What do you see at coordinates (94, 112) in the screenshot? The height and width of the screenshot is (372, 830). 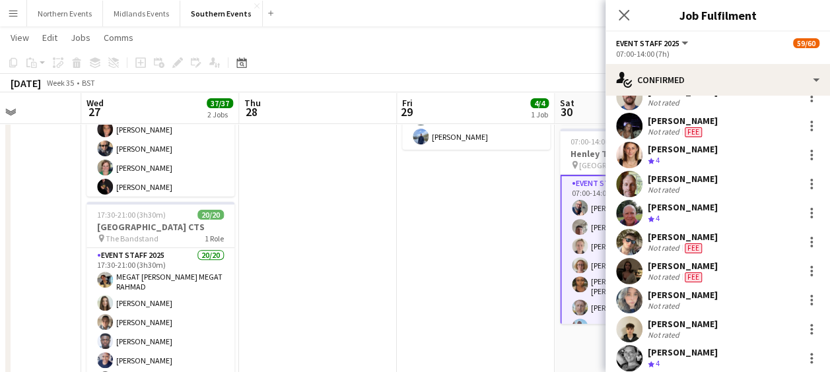 I see `span: 27` at bounding box center [94, 112].